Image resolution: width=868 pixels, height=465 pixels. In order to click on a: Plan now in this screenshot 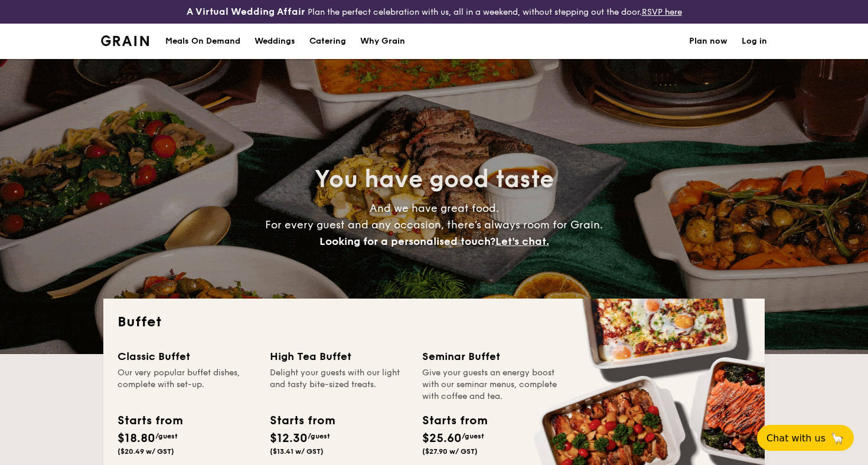, I will do `click(708, 41)`.